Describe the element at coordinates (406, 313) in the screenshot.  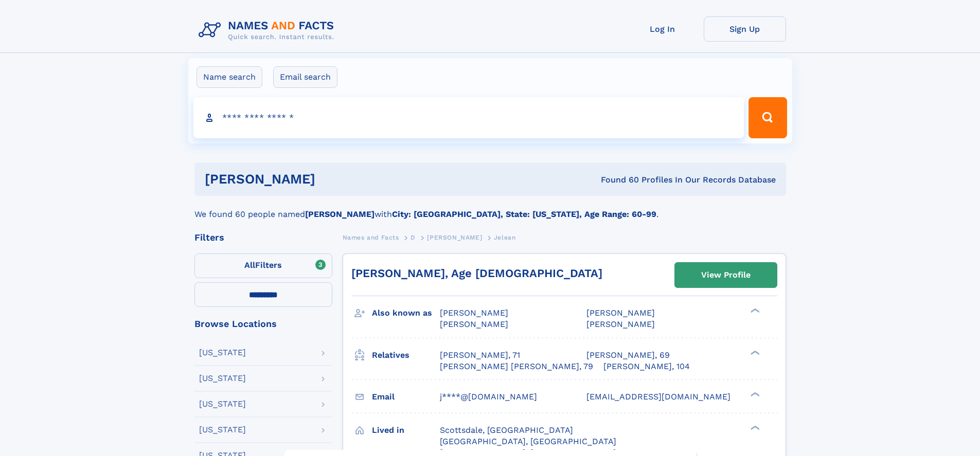
I see `h3: Also known as` at that location.